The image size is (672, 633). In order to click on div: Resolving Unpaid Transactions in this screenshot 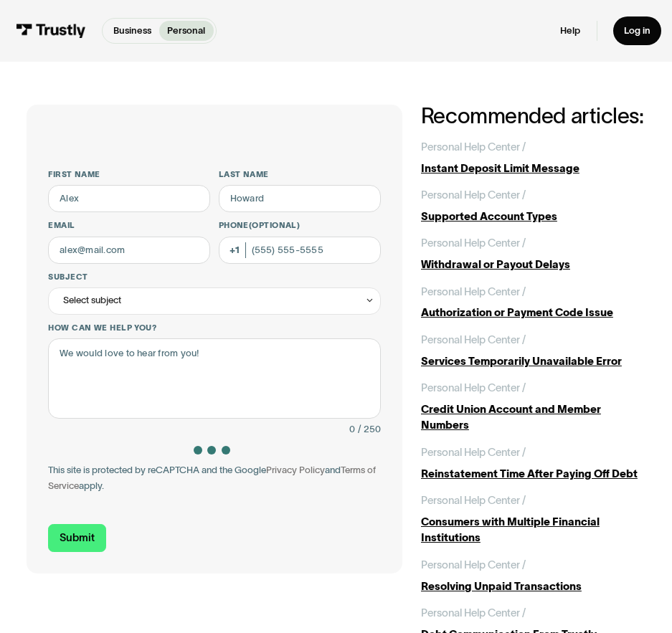, I will do `click(533, 587)`.